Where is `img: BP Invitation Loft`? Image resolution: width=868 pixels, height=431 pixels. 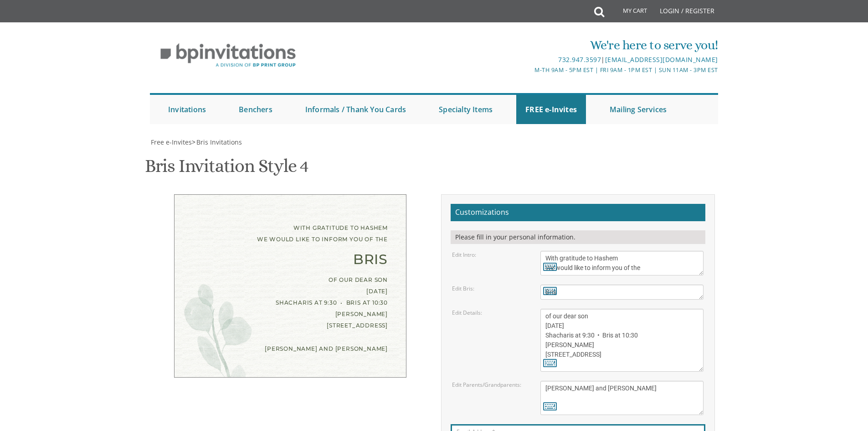 img: BP Invitation Loft is located at coordinates (228, 55).